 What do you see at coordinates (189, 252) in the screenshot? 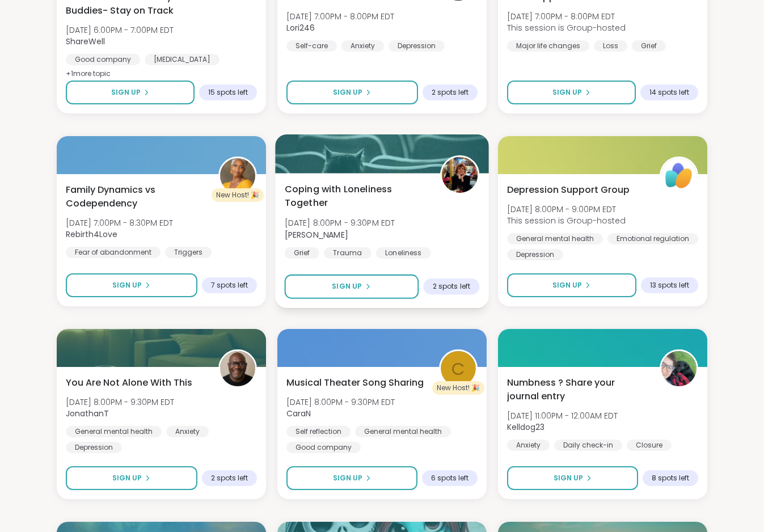
I see `div: Triggers` at bounding box center [189, 252].